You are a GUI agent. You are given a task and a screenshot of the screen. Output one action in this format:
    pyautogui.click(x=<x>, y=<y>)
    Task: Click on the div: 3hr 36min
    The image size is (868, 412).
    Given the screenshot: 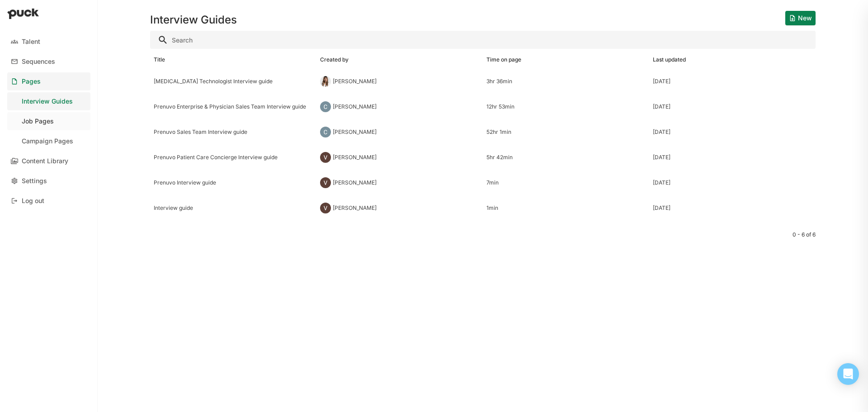 What is the action you would take?
    pyautogui.click(x=566, y=81)
    